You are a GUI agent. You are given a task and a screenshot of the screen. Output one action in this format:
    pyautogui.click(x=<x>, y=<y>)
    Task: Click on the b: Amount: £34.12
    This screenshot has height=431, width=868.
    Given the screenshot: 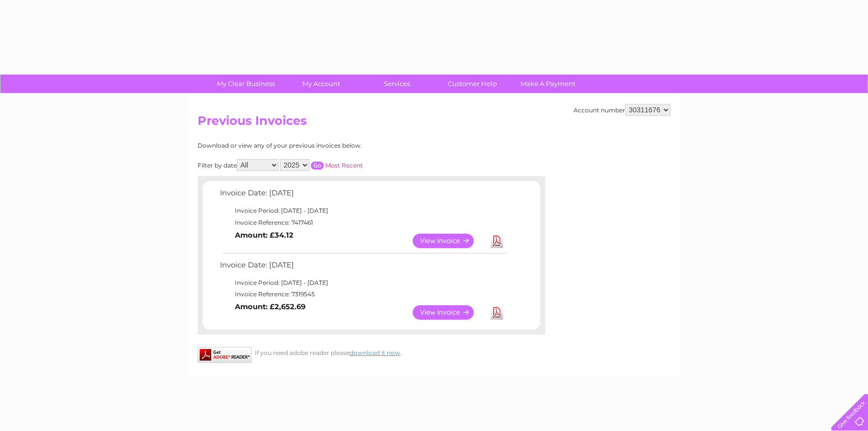 What is the action you would take?
    pyautogui.click(x=265, y=235)
    